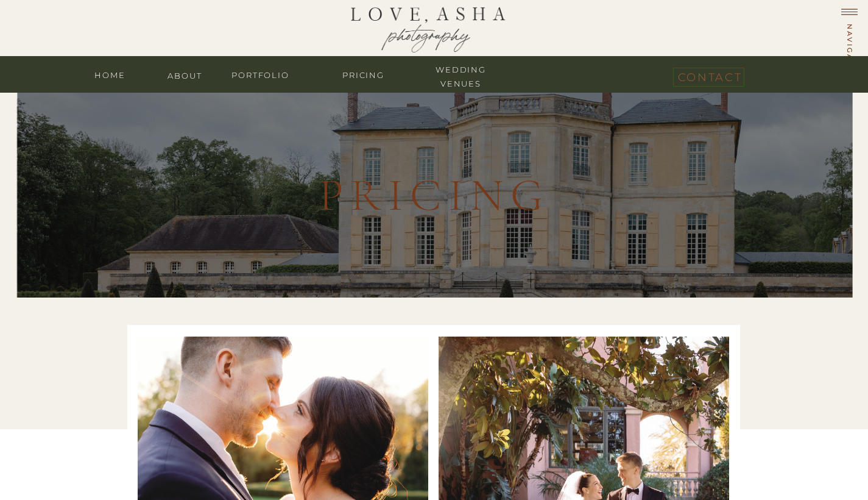  Describe the element at coordinates (110, 74) in the screenshot. I see `nav: home` at that location.